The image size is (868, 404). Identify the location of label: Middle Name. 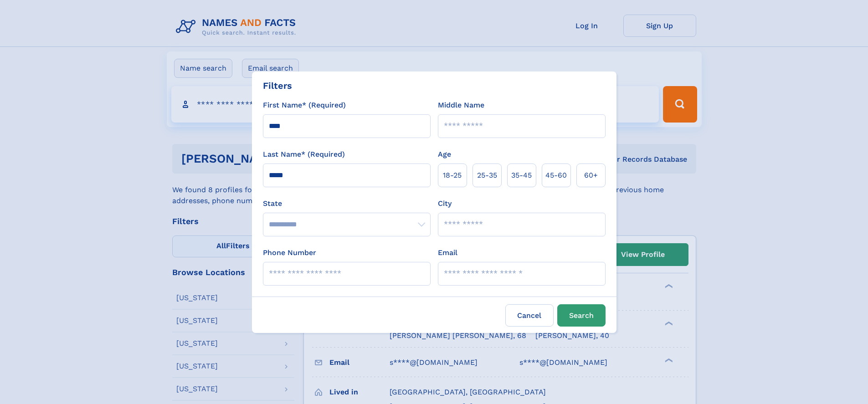
(461, 105).